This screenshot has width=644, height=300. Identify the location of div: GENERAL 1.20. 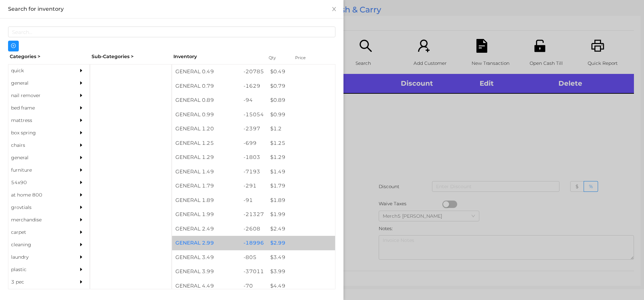
(206, 128).